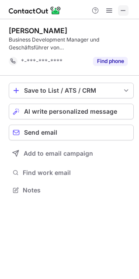 The height and width of the screenshot is (279, 139). I want to click on div: Save to List / ATS / CRM, so click(71, 91).